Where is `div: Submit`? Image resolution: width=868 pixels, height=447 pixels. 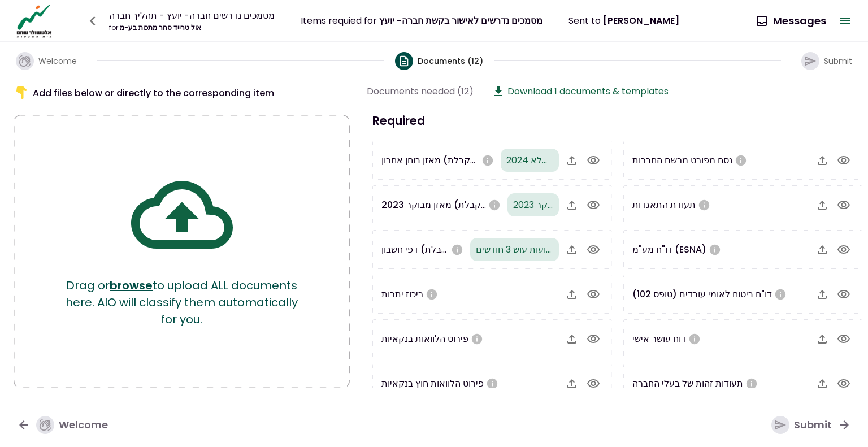
div: Submit is located at coordinates (801, 425).